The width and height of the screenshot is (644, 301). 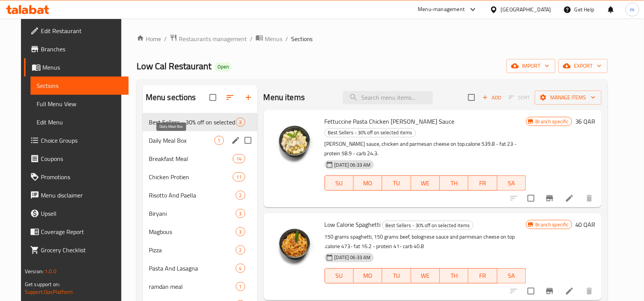 I want to click on span: Add item, so click(x=492, y=98).